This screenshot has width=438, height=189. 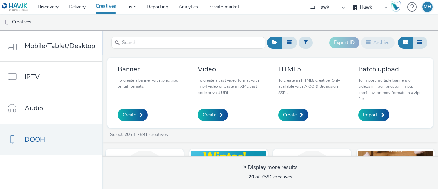 What do you see at coordinates (15, 7) in the screenshot?
I see `img: undefined Logo` at bounding box center [15, 7].